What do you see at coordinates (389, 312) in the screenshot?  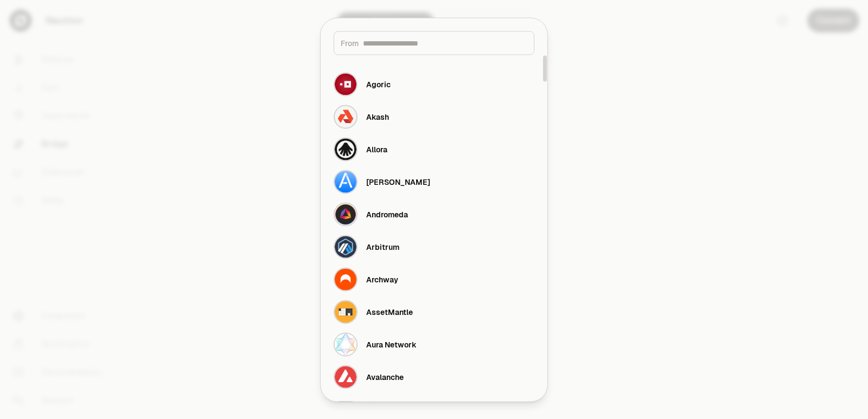 I see `div: AssetMantle` at bounding box center [389, 312].